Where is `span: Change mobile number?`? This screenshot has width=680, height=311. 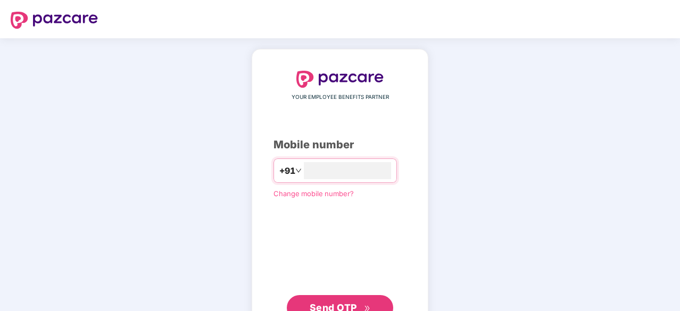
span: Change mobile number? is located at coordinates (313, 194).